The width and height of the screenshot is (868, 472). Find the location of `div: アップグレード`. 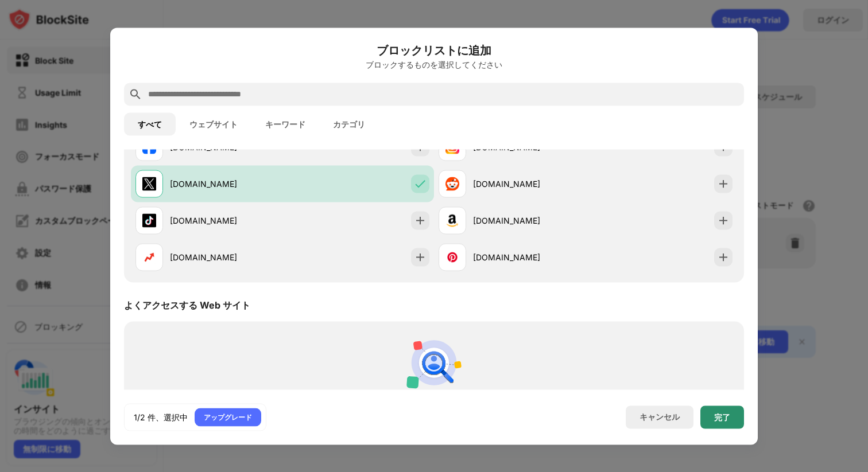

div: アップグレード is located at coordinates (228, 417).